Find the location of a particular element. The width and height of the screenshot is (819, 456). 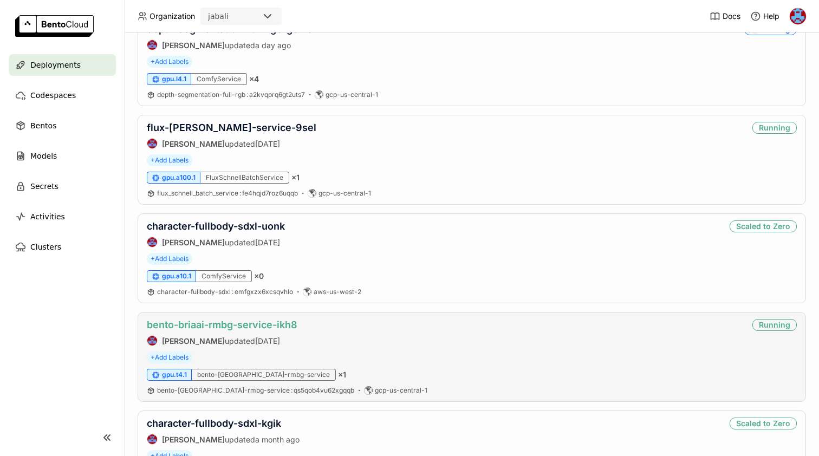

span: Clusters is located at coordinates (45, 247).